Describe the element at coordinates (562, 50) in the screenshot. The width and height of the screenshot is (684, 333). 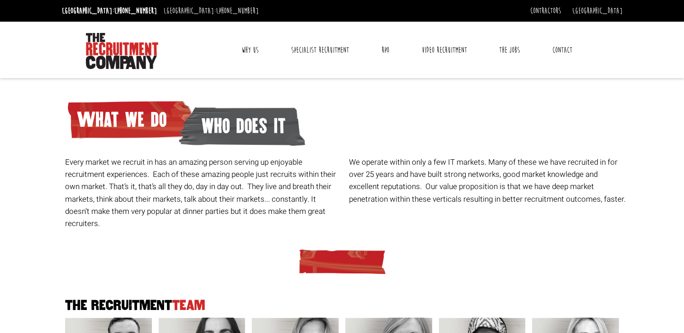
I see `a: Contact` at that location.